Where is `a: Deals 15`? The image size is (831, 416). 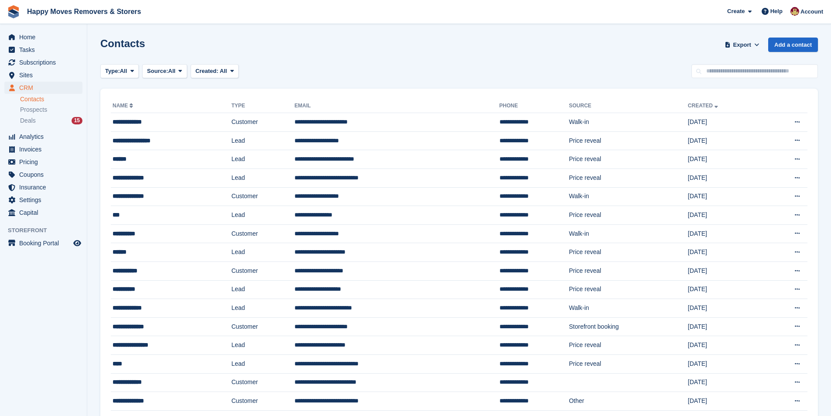 a: Deals 15 is located at coordinates (51, 120).